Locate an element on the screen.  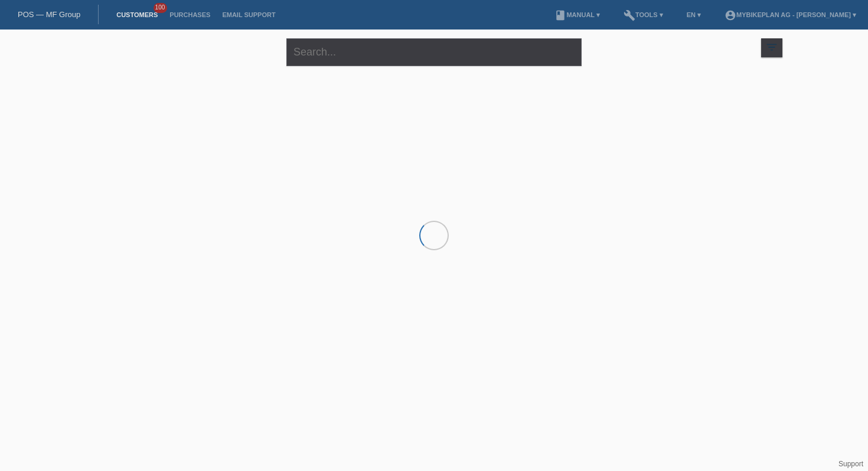
a: bookManual ▾ is located at coordinates (577, 15).